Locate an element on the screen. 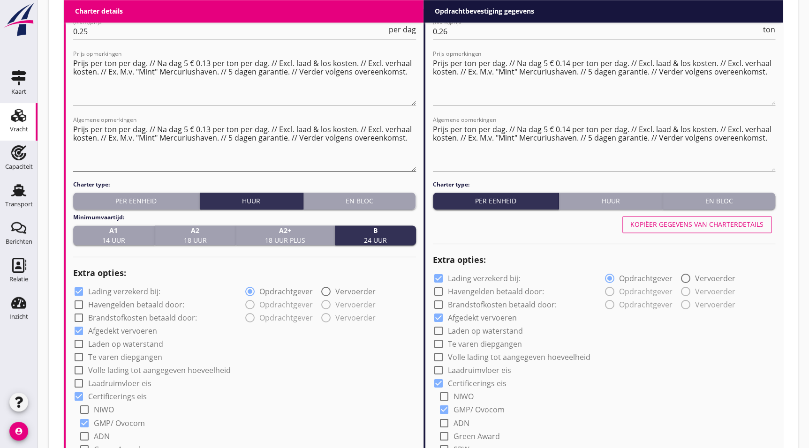  h4: Minimumvaartijd: is located at coordinates (244, 218).